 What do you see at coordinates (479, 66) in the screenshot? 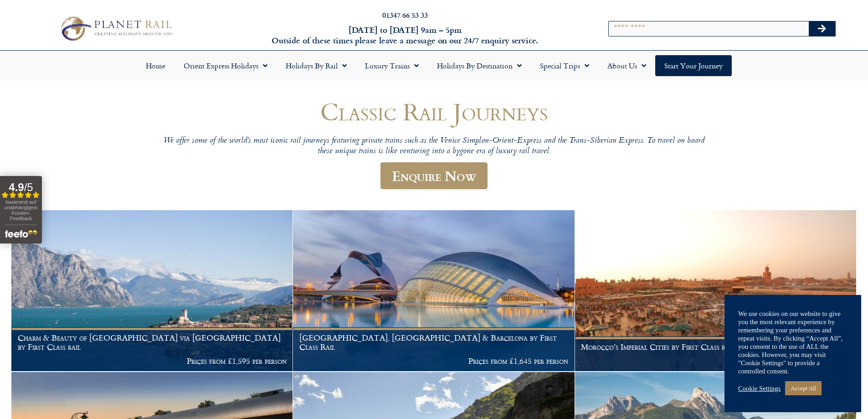
I see `a: Holidays by Destination` at bounding box center [479, 66].